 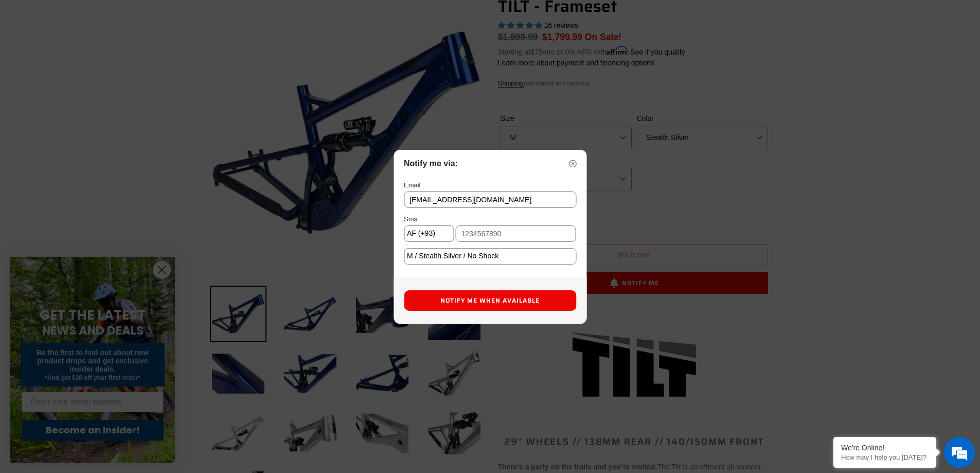 I want to click on img: close-circle icon, so click(x=573, y=164).